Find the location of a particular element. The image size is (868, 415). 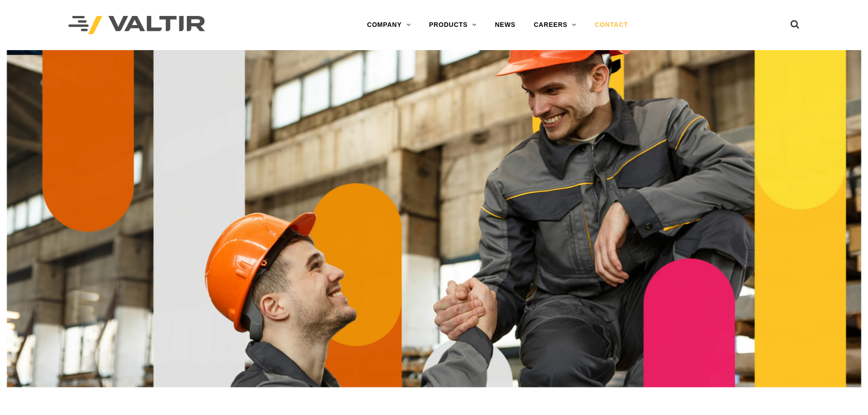

a: PRODUCTS is located at coordinates (453, 25).